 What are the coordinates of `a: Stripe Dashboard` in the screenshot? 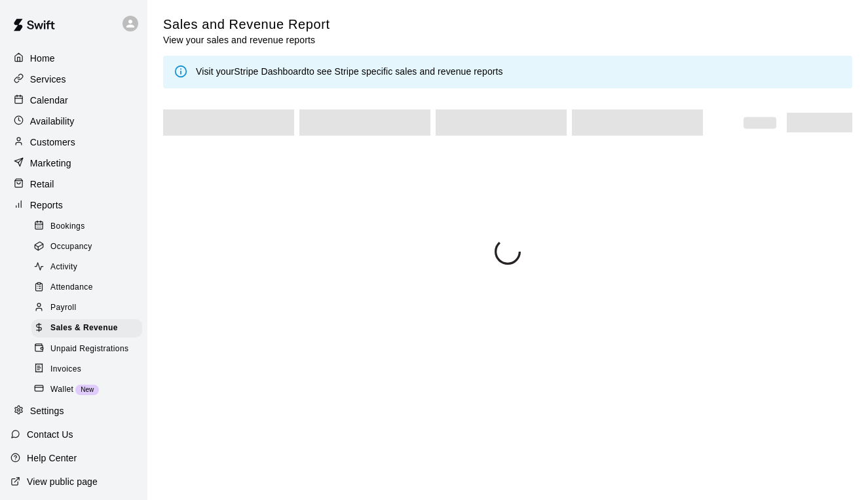 It's located at (270, 71).